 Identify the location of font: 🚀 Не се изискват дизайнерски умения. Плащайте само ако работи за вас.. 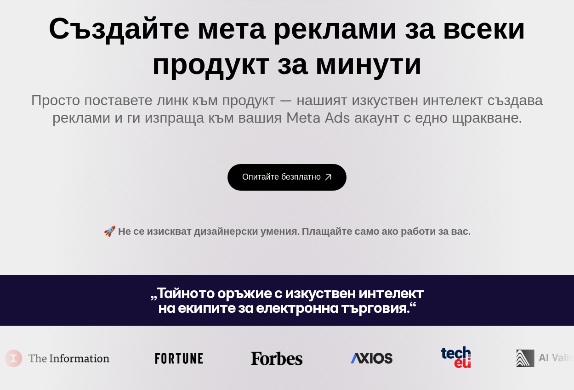
(287, 231).